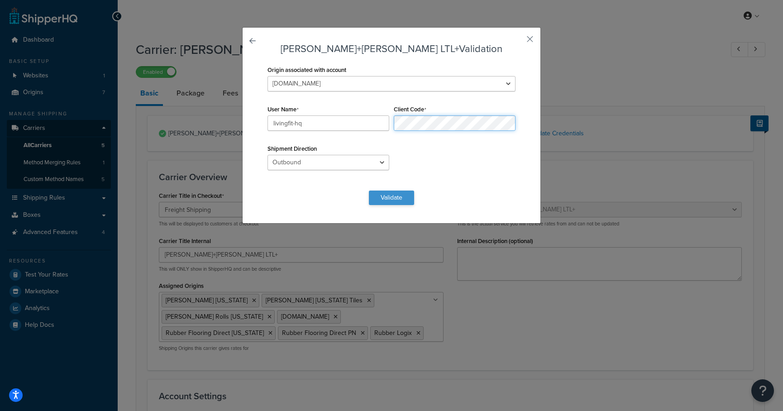  I want to click on label: Origin associated with account, so click(307, 70).